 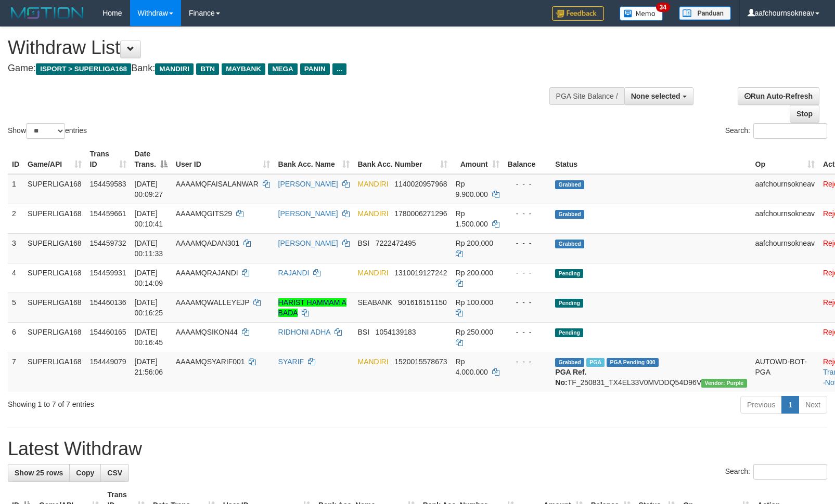 I want to click on span: Copy, so click(x=85, y=473).